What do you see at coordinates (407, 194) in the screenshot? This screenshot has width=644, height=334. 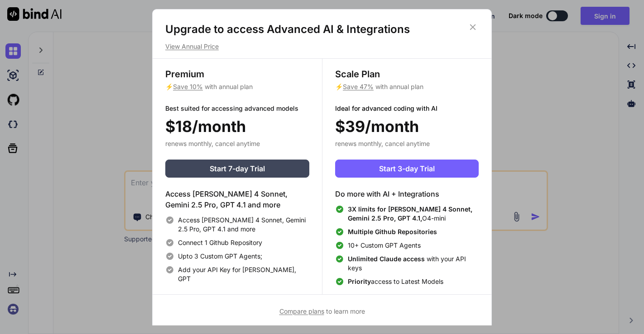 I see `h4: Do more with AI + Integrations` at bounding box center [407, 194].